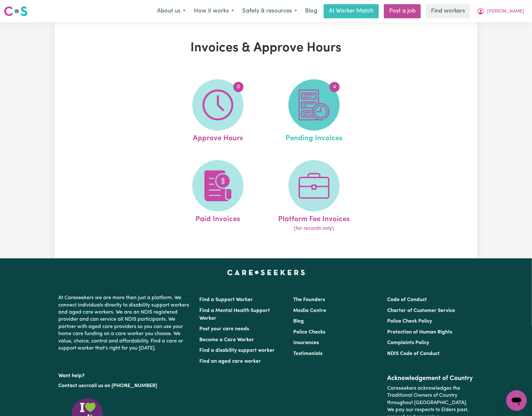 The height and width of the screenshot is (416, 532). Describe the element at coordinates (448, 11) in the screenshot. I see `a: Find workers` at that location.